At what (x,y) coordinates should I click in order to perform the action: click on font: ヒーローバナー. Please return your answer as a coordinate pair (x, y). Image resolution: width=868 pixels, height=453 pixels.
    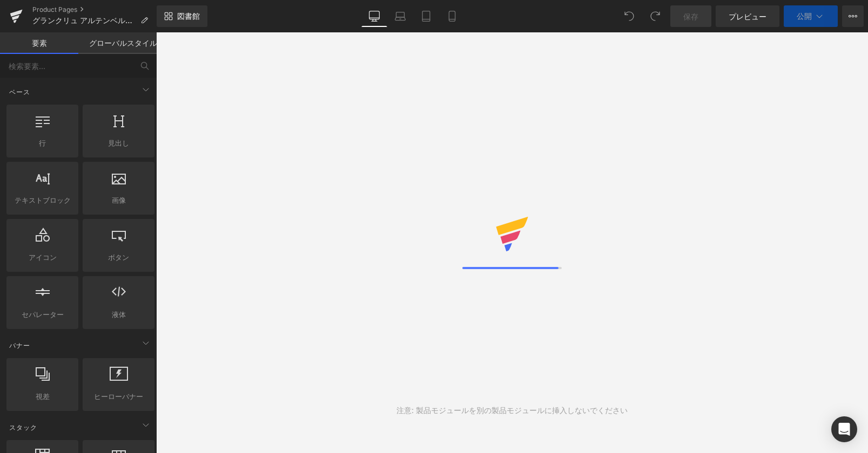
    Looking at the image, I should click on (118, 397).